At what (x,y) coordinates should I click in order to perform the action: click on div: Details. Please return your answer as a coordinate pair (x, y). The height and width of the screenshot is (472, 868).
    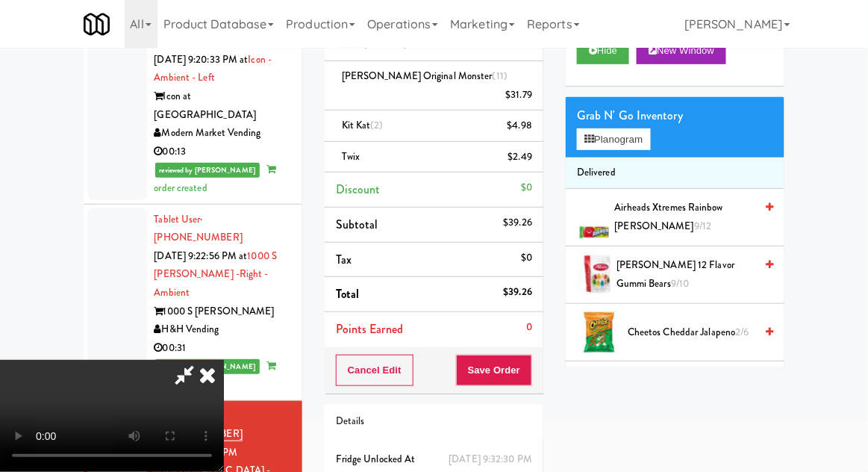
    Looking at the image, I should click on (434, 421).